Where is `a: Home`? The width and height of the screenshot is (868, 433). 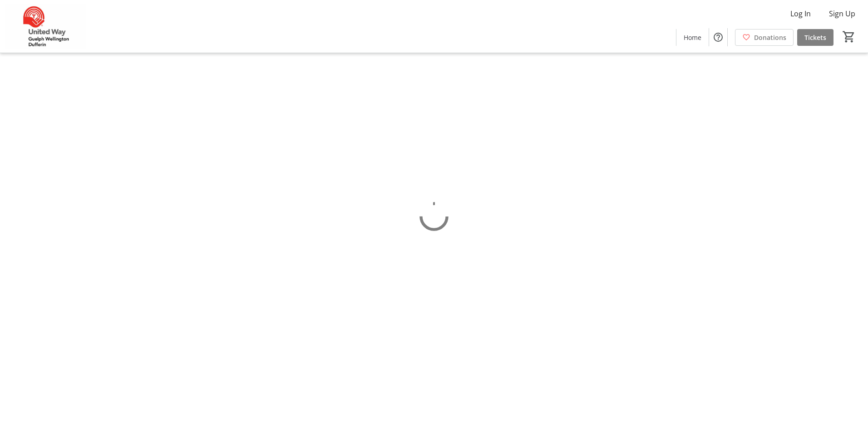
a: Home is located at coordinates (692, 37).